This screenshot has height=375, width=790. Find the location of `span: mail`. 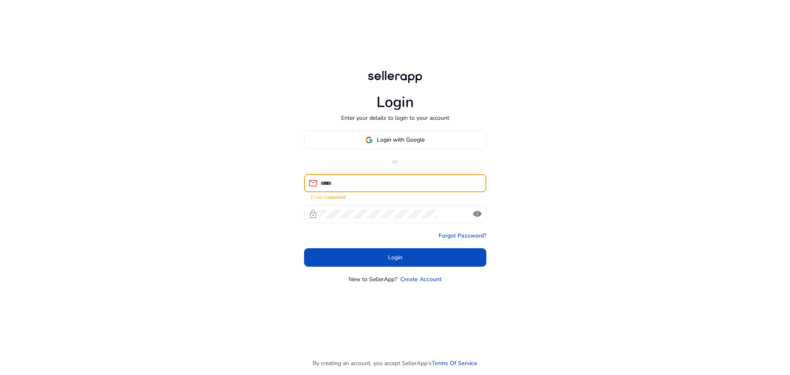

span: mail is located at coordinates (313, 183).